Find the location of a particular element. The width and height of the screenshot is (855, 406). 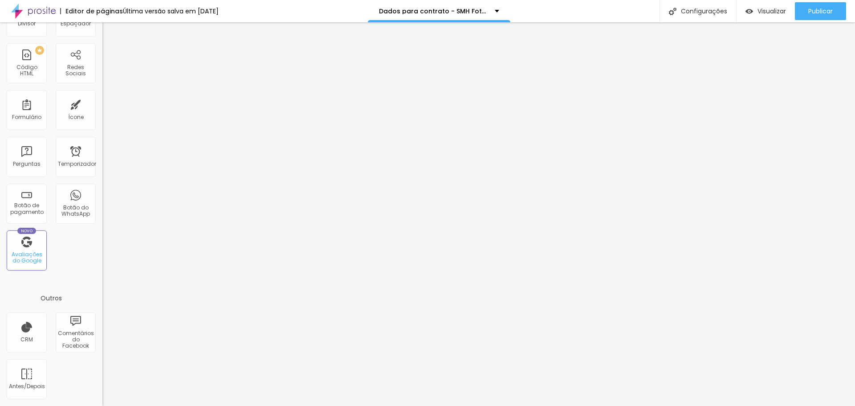

font: Publicar is located at coordinates (820, 11).